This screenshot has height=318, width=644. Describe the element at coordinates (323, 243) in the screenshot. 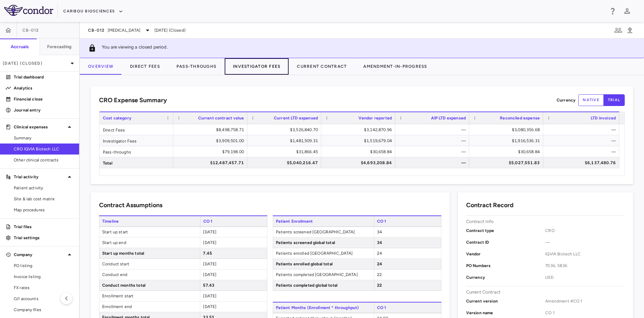

I see `span: Patients screened global total` at that location.